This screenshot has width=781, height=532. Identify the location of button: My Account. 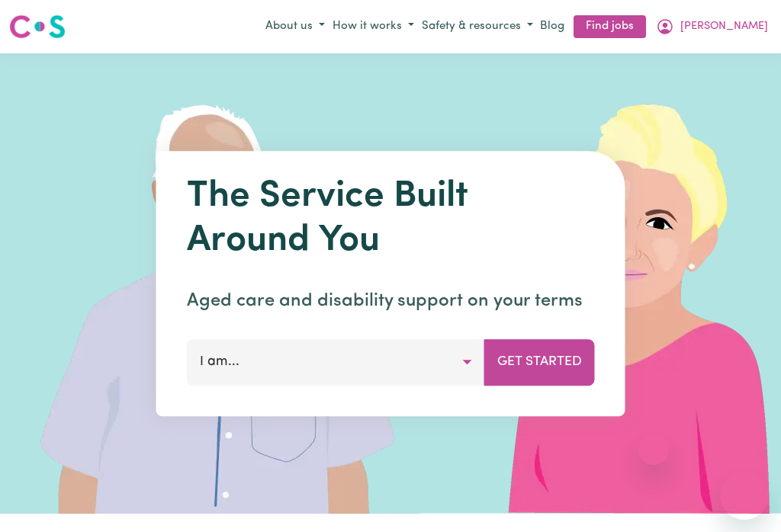
(712, 26).